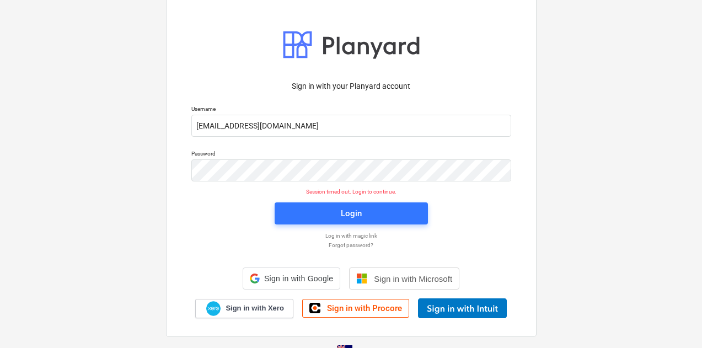 The width and height of the screenshot is (702, 348). Describe the element at coordinates (413, 278) in the screenshot. I see `span: Sign in with Microsoft` at that location.